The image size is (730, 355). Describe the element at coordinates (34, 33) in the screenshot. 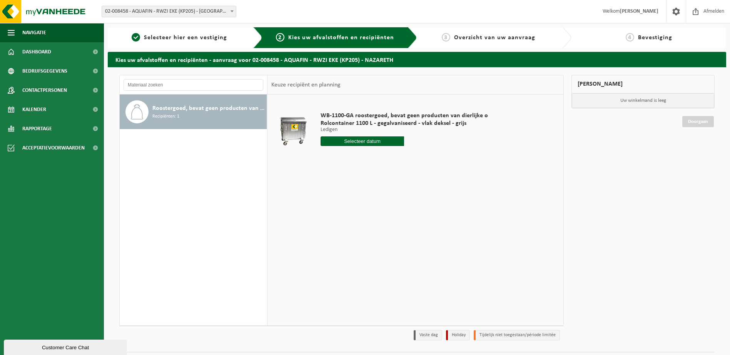

I see `span: Navigatie` at that location.